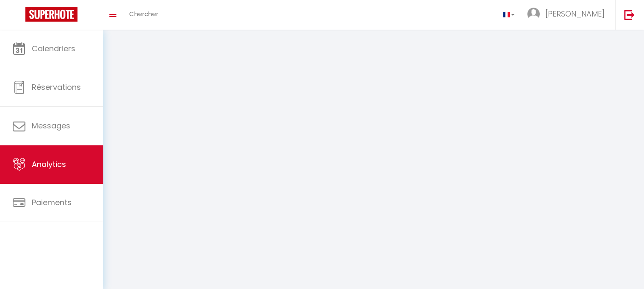  What do you see at coordinates (51, 14) in the screenshot?
I see `img: Super Booking` at bounding box center [51, 14].